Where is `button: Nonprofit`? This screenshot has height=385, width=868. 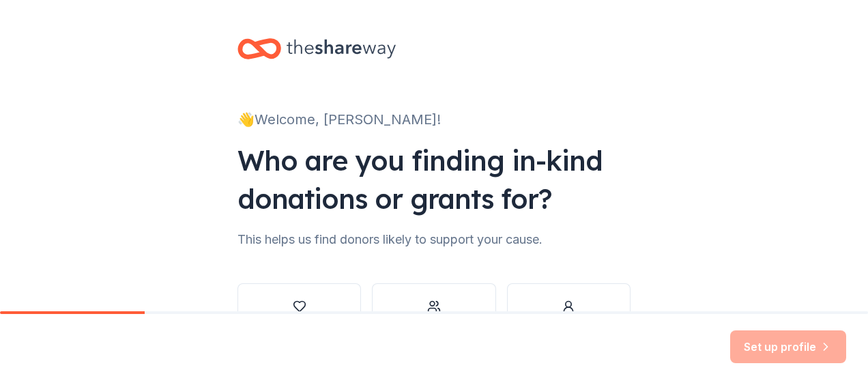 button: Nonprofit is located at coordinates (299, 316).